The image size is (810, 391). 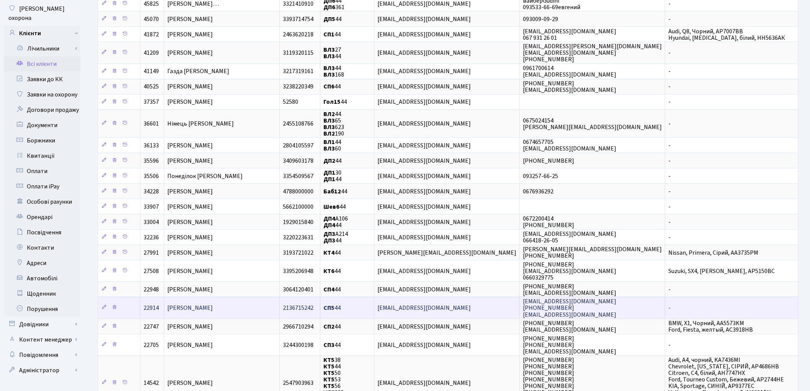 I want to click on b: ДП6, so click(x=329, y=7).